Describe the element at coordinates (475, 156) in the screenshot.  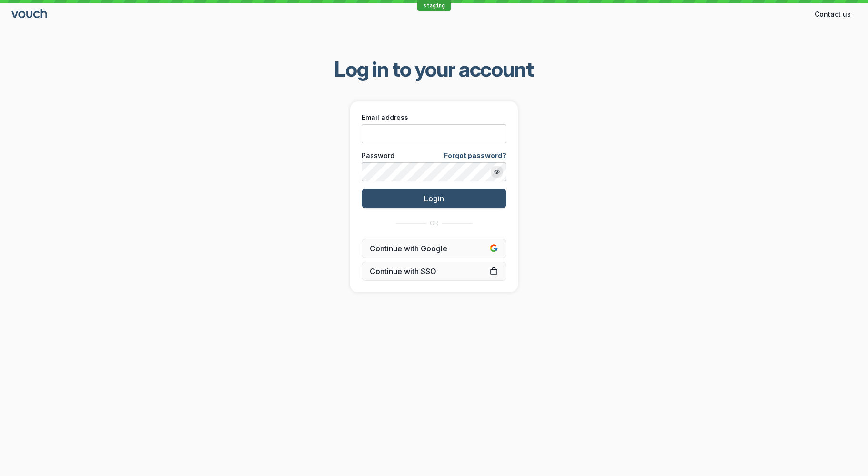
I see `a: Forgot password?` at that location.